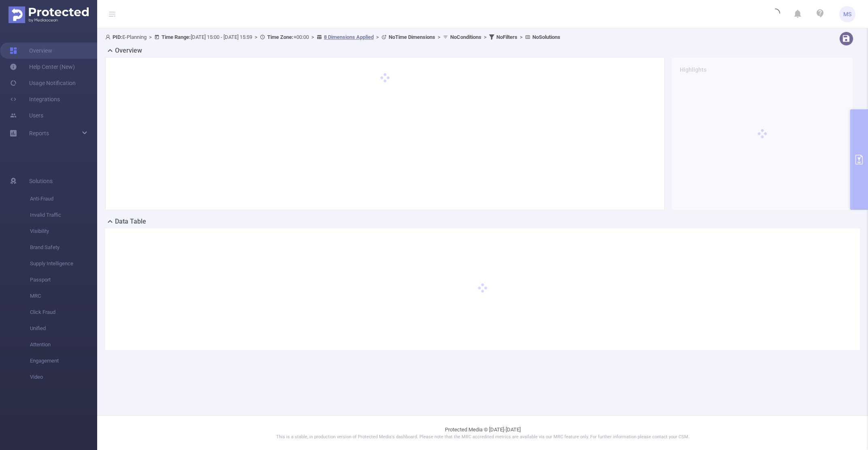 This screenshot has width=868, height=450. What do you see at coordinates (42, 67) in the screenshot?
I see `a: Help Center (New)` at bounding box center [42, 67].